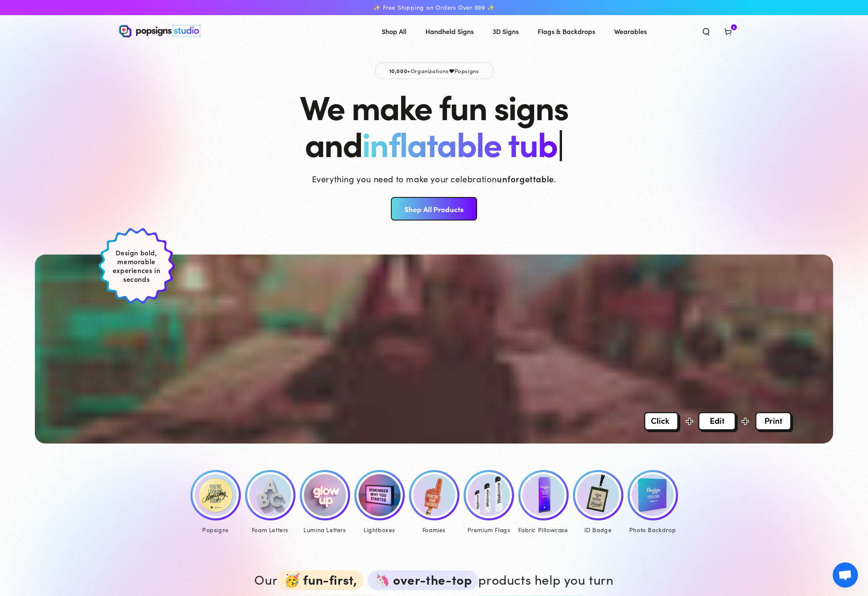  Describe the element at coordinates (320, 580) in the screenshot. I see `span: 🥳 fun-first,` at that location.